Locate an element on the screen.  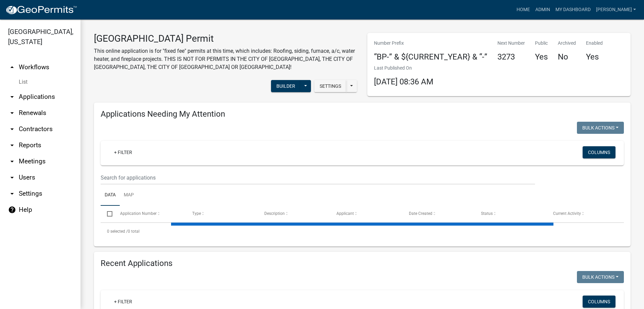
span: Status is located at coordinates (487, 213).